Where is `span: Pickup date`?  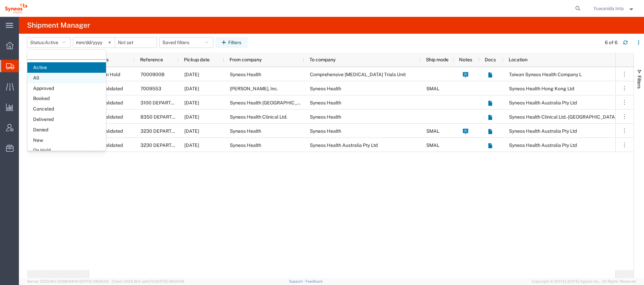 span: Pickup date is located at coordinates (197, 60).